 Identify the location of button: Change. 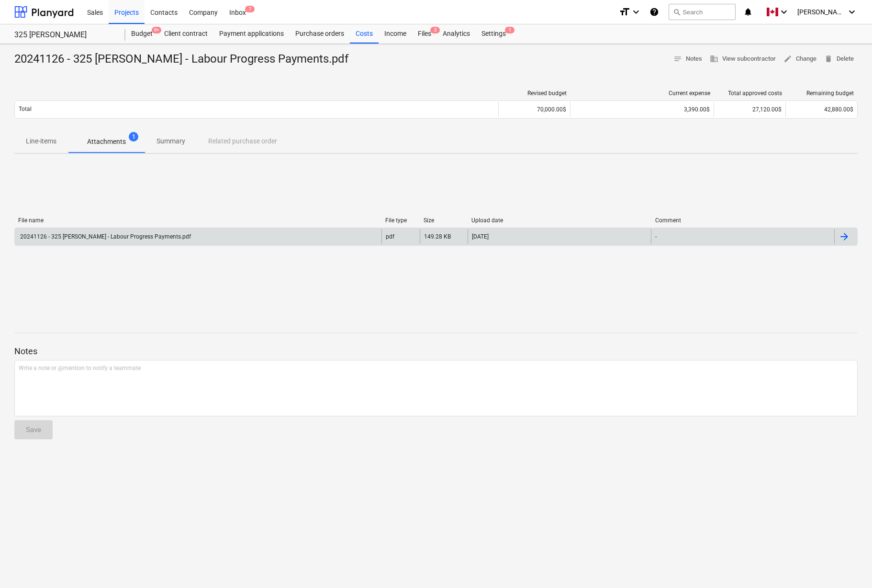
(799, 58).